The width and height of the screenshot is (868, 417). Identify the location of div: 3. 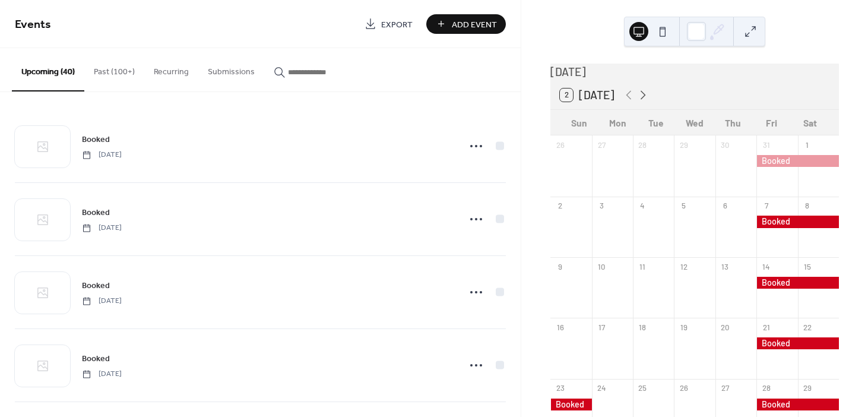
(602, 206).